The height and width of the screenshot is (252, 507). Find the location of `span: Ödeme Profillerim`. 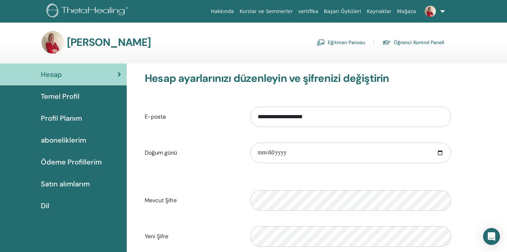

span: Ödeme Profillerim is located at coordinates (71, 162).